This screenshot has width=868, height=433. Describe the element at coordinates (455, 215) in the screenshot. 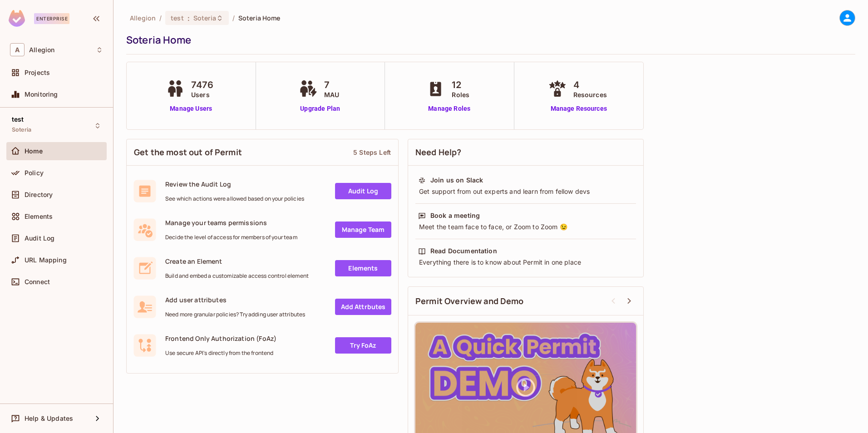

I see `div: Book a meeting` at that location.